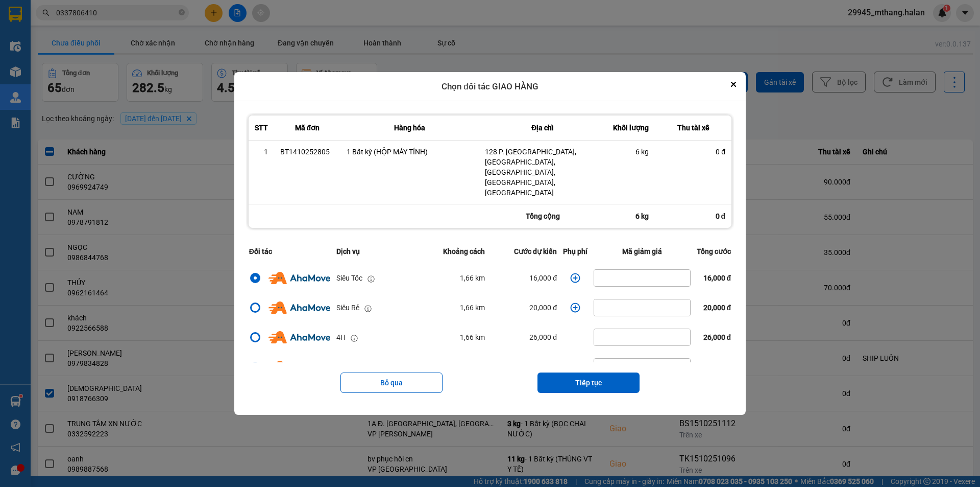  Describe the element at coordinates (349, 278) in the screenshot. I see `div: Siêu Tốc` at that location.